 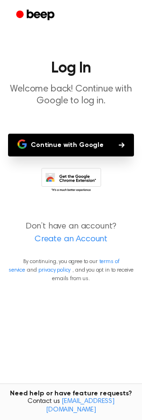 I want to click on p: Welcome back! Continue with Google to log in., so click(x=71, y=95).